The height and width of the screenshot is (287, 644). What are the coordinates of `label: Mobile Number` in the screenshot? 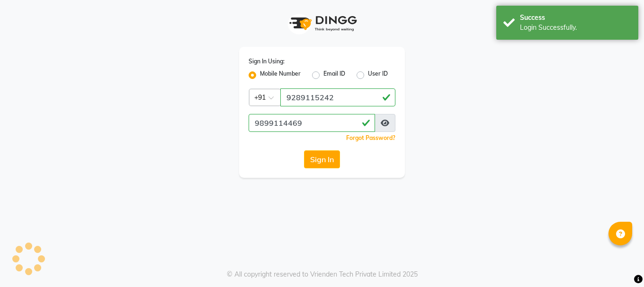 It's located at (280, 76).